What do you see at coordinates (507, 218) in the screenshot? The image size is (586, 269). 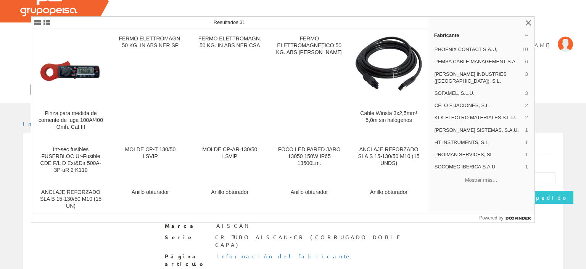 I see `a: Powered by` at bounding box center [507, 218].